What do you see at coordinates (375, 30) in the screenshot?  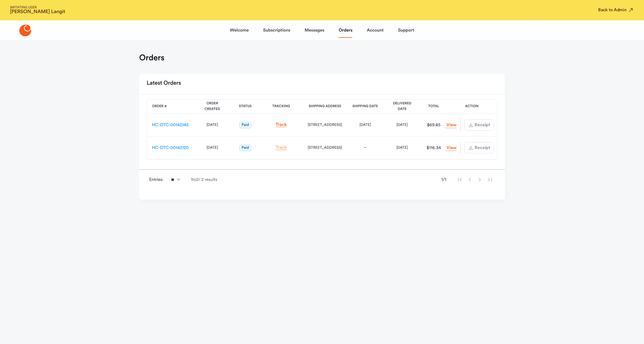 I see `a: Account` at bounding box center [375, 30].